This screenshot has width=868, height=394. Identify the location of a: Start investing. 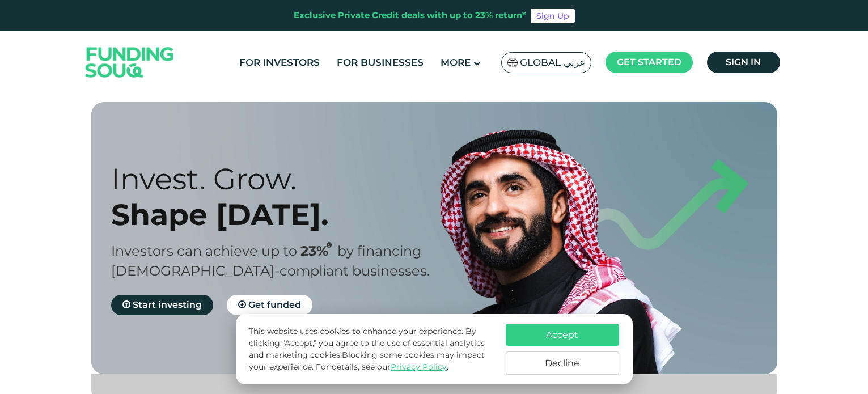
(162, 304).